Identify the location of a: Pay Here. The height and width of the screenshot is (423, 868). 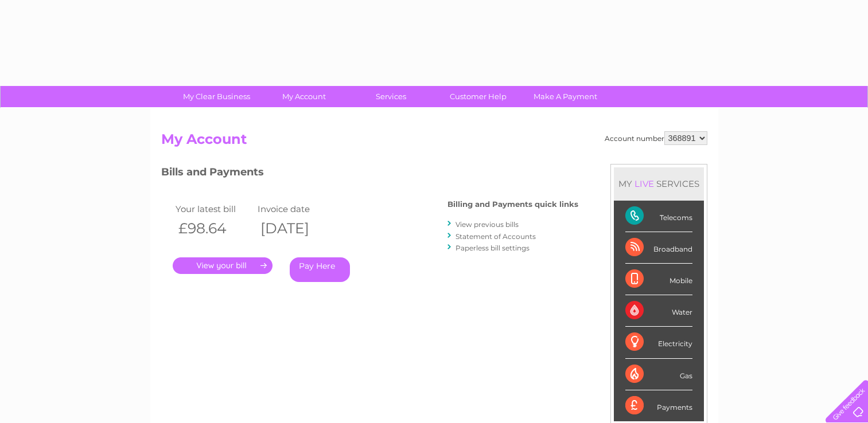
(320, 270).